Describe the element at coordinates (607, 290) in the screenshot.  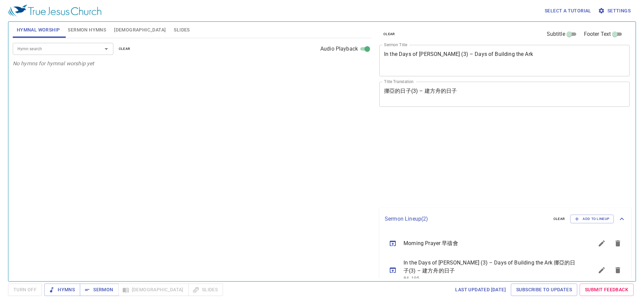
I see `span: Submit Feedback` at that location.